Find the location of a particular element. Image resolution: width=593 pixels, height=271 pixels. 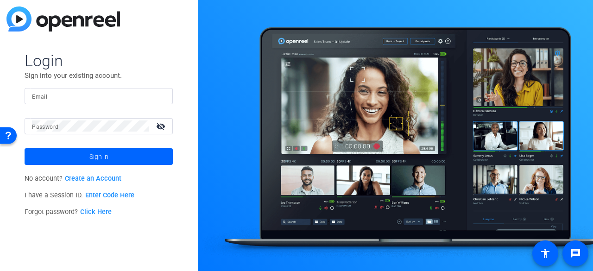

input: Enter Email Address is located at coordinates (99, 96).